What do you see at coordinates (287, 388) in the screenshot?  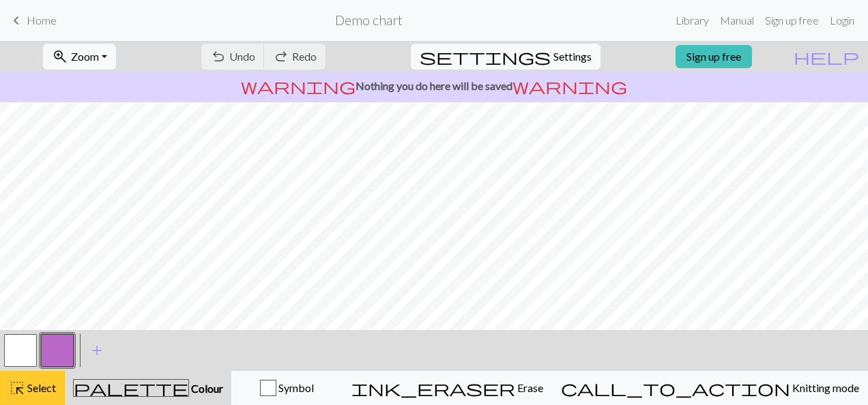 I see `button: Symbol` at bounding box center [287, 388].